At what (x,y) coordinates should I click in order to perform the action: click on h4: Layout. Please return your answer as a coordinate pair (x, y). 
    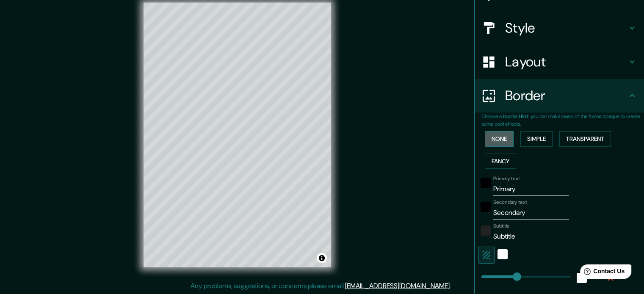
    Looking at the image, I should click on (566, 62).